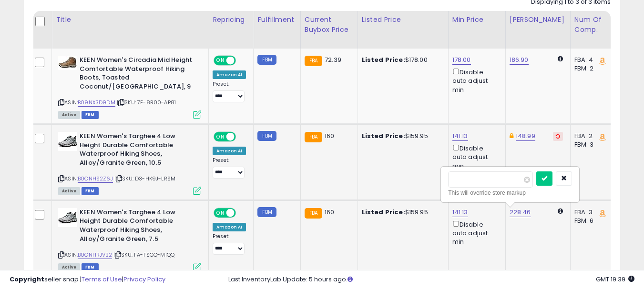 This screenshot has height=289, width=644. What do you see at coordinates (231, 20) in the screenshot?
I see `div: Repricing` at bounding box center [231, 20].